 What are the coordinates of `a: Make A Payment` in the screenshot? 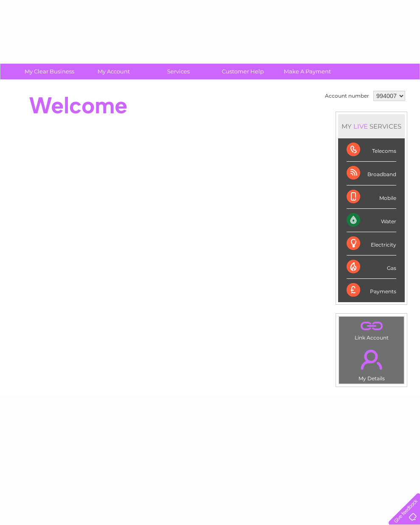 It's located at (307, 72).